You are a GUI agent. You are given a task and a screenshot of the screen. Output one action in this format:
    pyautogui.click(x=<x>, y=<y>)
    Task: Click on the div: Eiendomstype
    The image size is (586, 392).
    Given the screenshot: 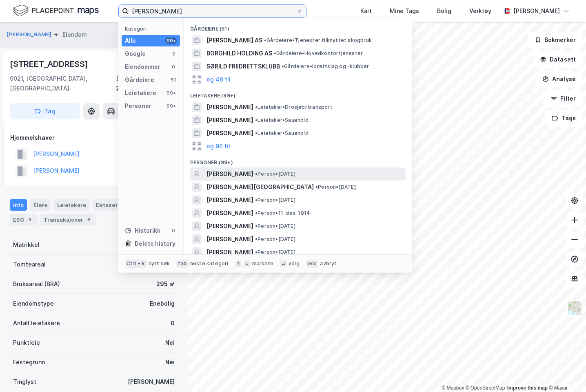 What is the action you would take?
    pyautogui.click(x=34, y=304)
    